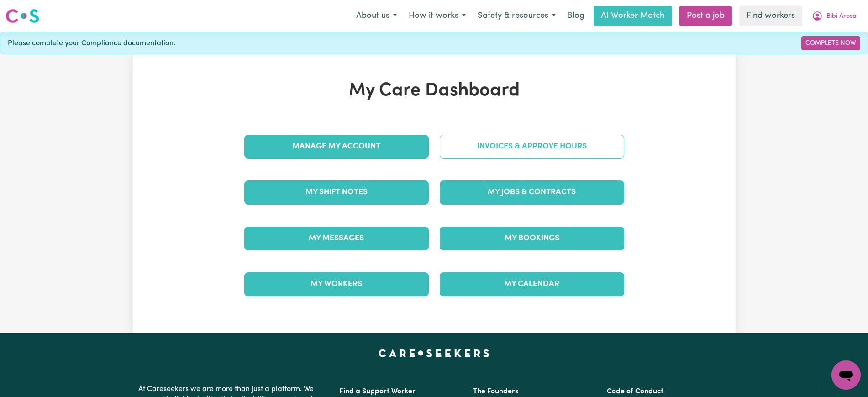 The image size is (868, 397). What do you see at coordinates (496, 391) in the screenshot?
I see `a: The Founders` at bounding box center [496, 391].